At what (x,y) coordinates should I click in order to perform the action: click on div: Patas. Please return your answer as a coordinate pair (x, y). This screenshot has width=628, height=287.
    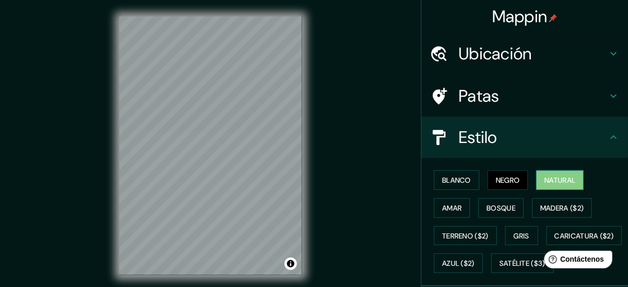
    Looking at the image, I should click on (525, 96).